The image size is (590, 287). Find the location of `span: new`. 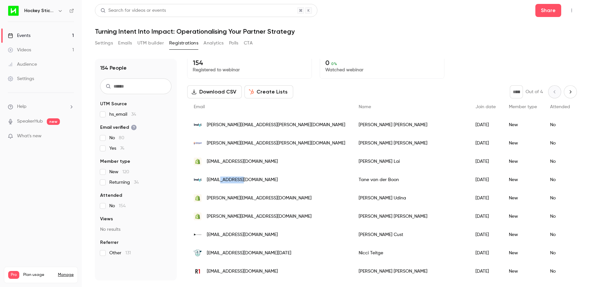

span: new is located at coordinates (53, 122).